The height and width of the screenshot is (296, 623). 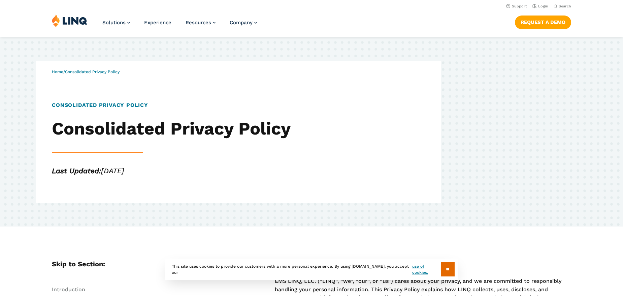 What do you see at coordinates (114, 23) in the screenshot?
I see `span: Solutions` at bounding box center [114, 23].